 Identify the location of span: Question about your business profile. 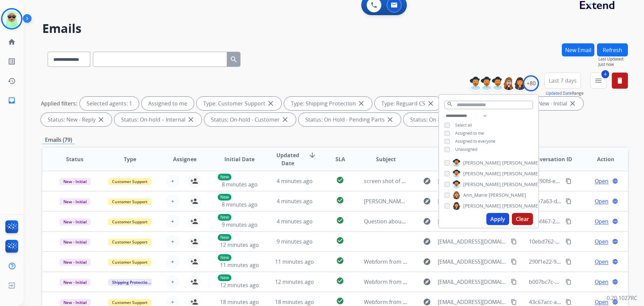
(411, 222).